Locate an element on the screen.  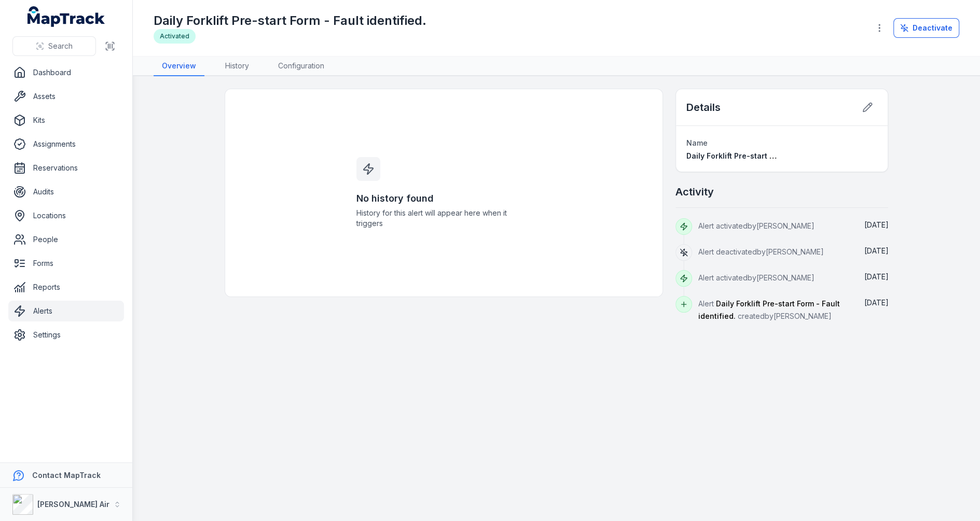
h2: Activity is located at coordinates (695, 192).